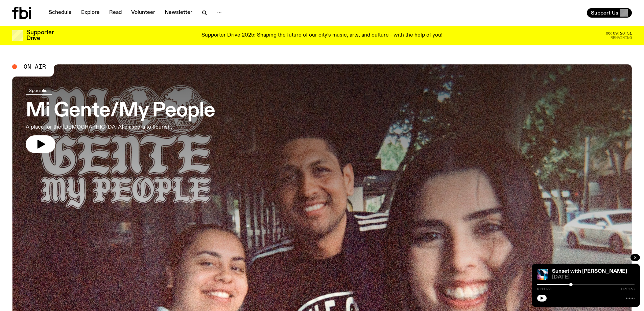 This screenshot has width=644, height=311. Describe the element at coordinates (40, 35) in the screenshot. I see `h3: Supporter Drive` at that location.